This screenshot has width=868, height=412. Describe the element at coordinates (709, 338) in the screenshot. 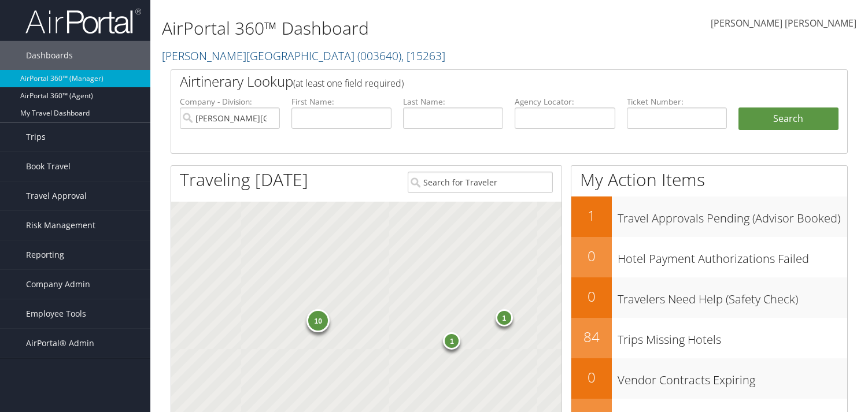

I see `a: 84Trips Missing Hotels` at that location.